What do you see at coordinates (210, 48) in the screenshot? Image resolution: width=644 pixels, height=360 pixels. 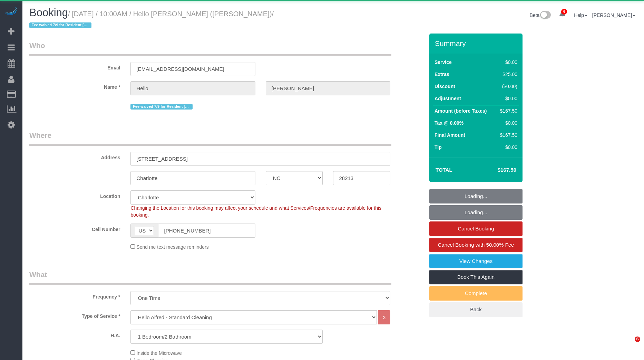 I see `legend: Who` at bounding box center [210, 48].